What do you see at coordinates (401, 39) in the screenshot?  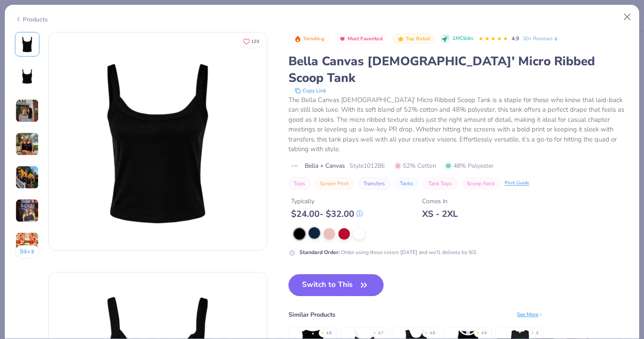 I see `img: Top Rated sort` at bounding box center [401, 39].